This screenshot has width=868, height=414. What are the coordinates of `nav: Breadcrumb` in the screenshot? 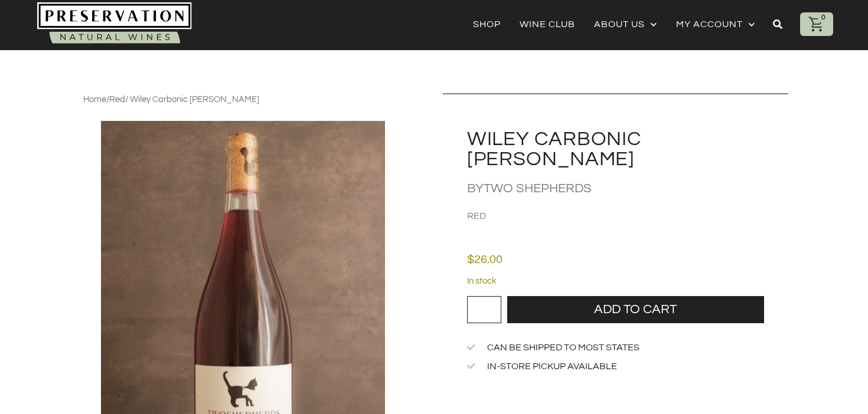 It's located at (171, 100).